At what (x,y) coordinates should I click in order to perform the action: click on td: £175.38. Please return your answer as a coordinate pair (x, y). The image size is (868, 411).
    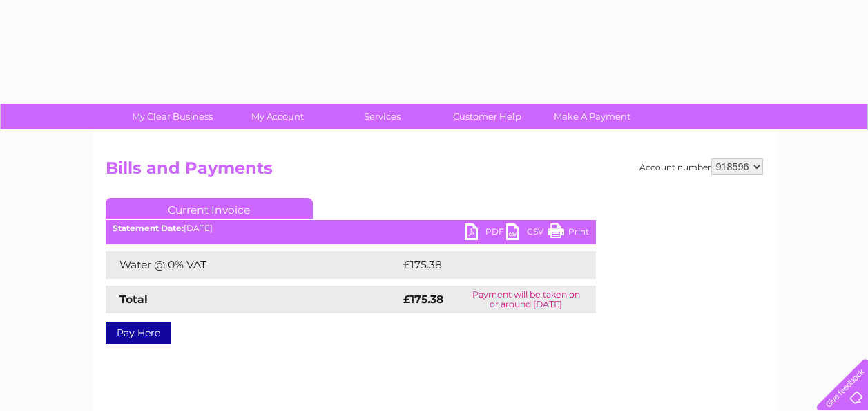
    Looking at the image, I should click on (485, 265).